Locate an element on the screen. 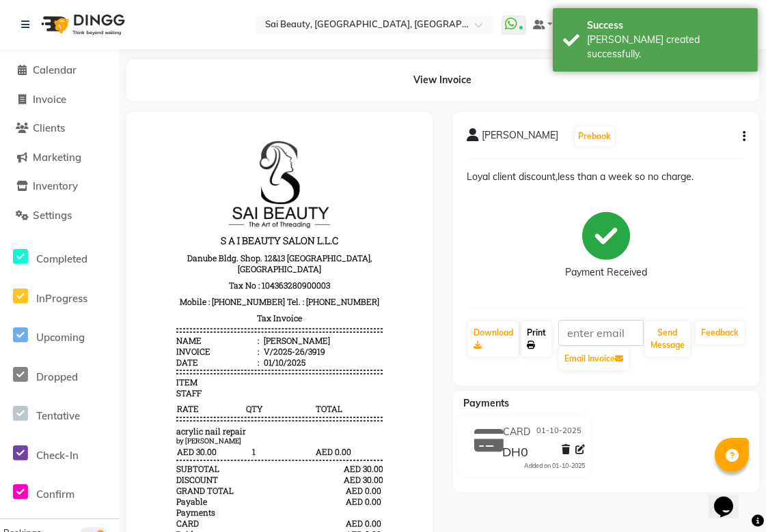 The width and height of the screenshot is (766, 532). a: Download is located at coordinates (493, 339).